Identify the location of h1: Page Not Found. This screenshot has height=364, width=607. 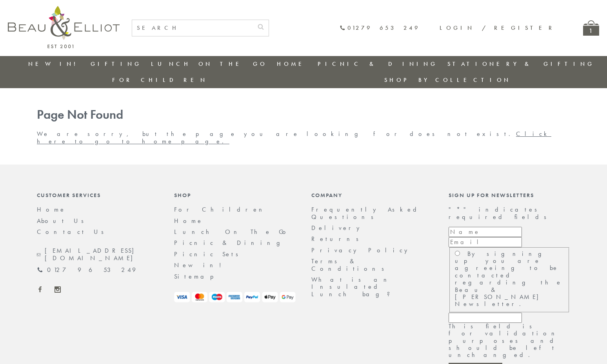
(304, 115).